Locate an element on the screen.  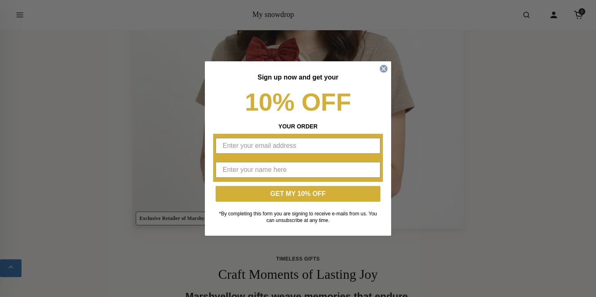
input: Enter your email address is located at coordinates (298, 146).